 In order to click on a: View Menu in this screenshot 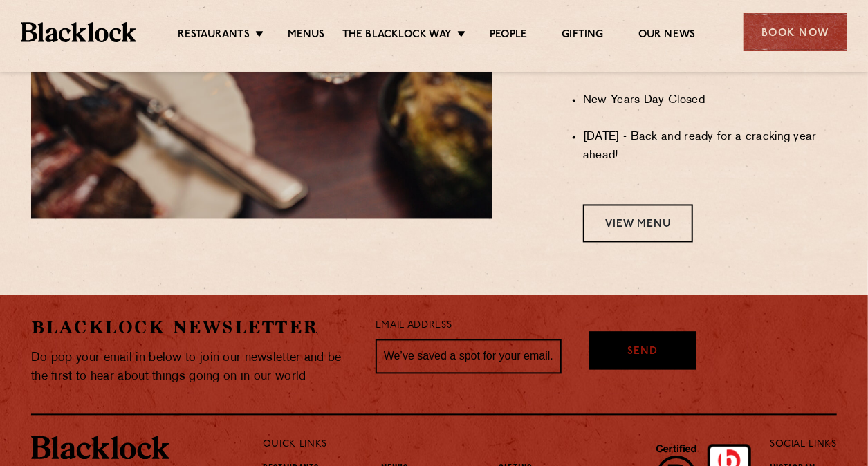, I will do `click(637, 223)`.